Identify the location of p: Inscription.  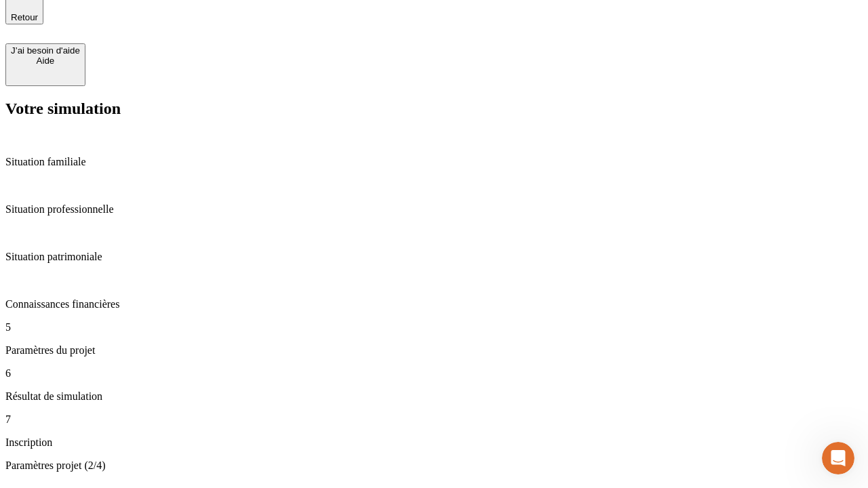
(434, 442).